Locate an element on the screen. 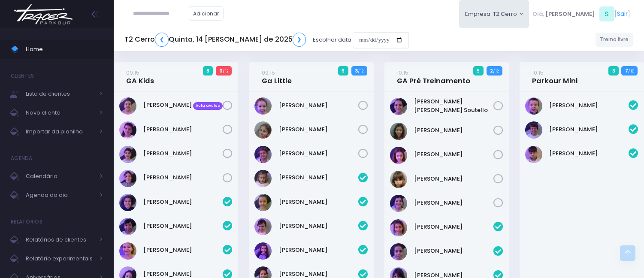  a: Treino livre is located at coordinates (615, 40).